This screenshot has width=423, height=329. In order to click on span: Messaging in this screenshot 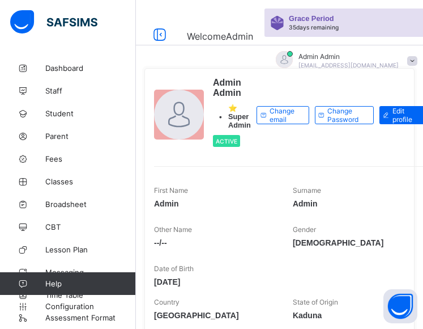, I will do `click(91, 272)`.